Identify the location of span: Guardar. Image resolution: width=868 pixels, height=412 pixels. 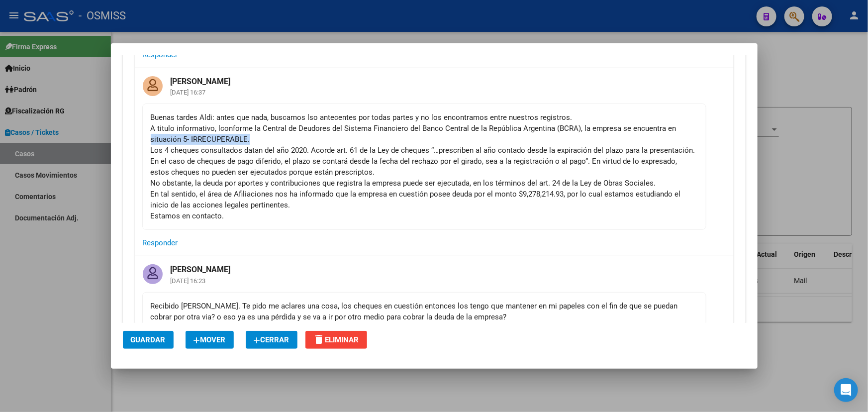
(149, 340).